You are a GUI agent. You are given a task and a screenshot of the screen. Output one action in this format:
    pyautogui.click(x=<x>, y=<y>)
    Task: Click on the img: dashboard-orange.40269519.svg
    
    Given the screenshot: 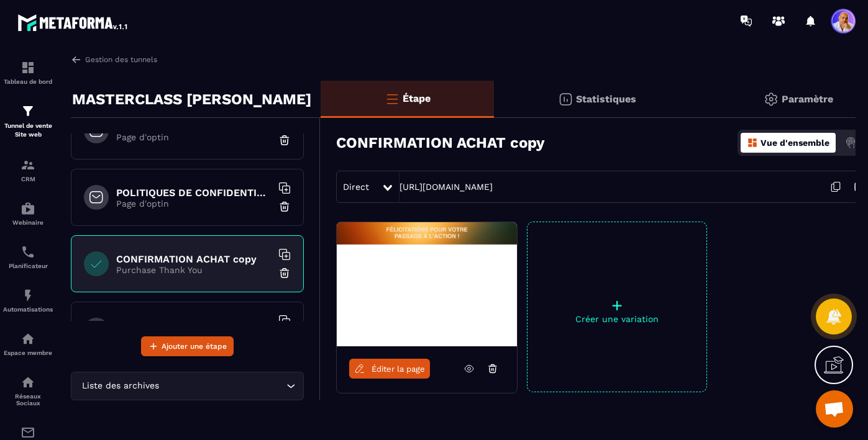 What is the action you would take?
    pyautogui.click(x=752, y=143)
    